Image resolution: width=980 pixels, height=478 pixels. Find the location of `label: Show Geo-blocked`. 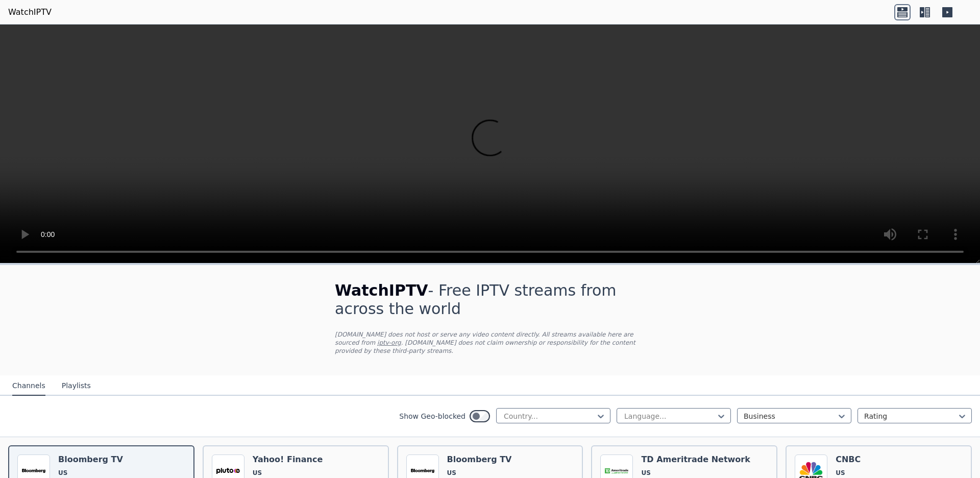

label: Show Geo-blocked is located at coordinates (432, 416).